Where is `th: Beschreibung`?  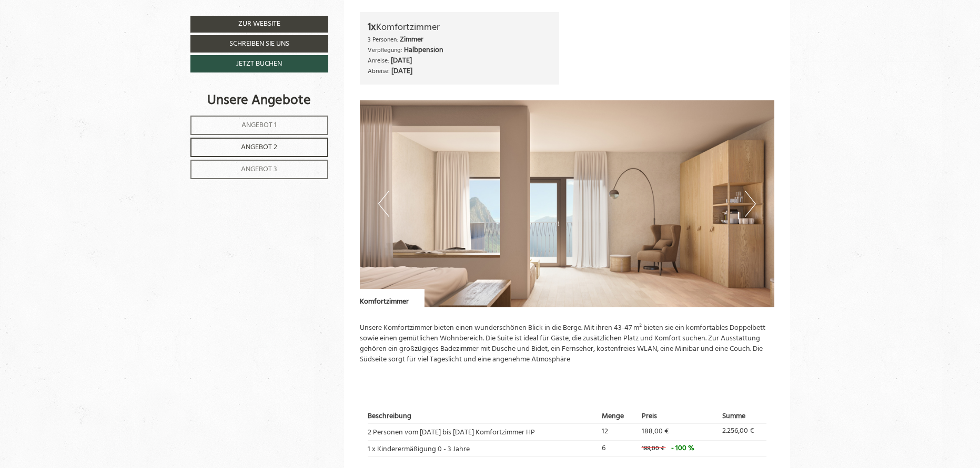
th: Beschreibung is located at coordinates (483, 416).